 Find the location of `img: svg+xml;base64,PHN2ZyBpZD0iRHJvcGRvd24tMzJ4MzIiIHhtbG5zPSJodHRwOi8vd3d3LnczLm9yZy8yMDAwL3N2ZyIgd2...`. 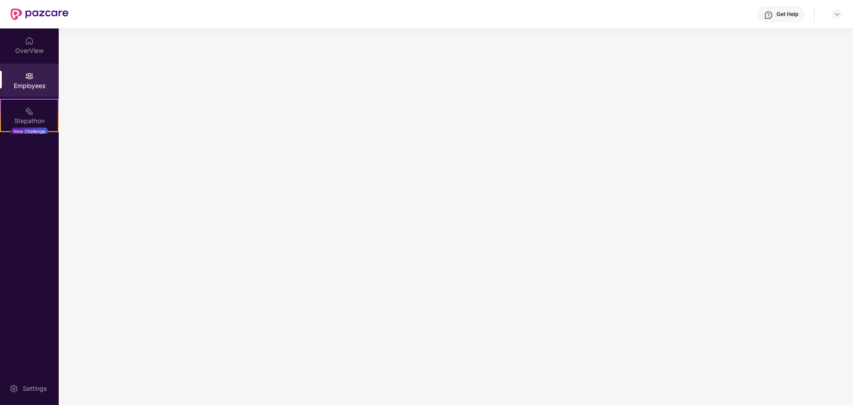

img: svg+xml;base64,PHN2ZyBpZD0iRHJvcGRvd24tMzJ4MzIiIHhtbG5zPSJodHRwOi8vd3d3LnczLm9yZy8yMDAwL3N2ZyIgd2... is located at coordinates (837, 14).